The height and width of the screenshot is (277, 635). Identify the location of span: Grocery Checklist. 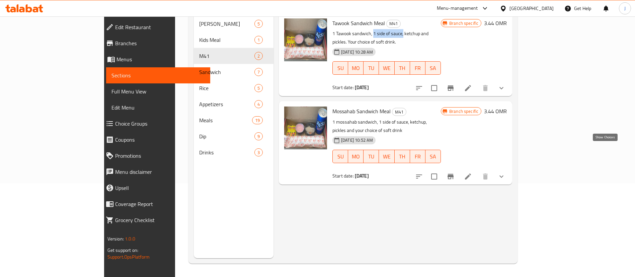
(160, 220).